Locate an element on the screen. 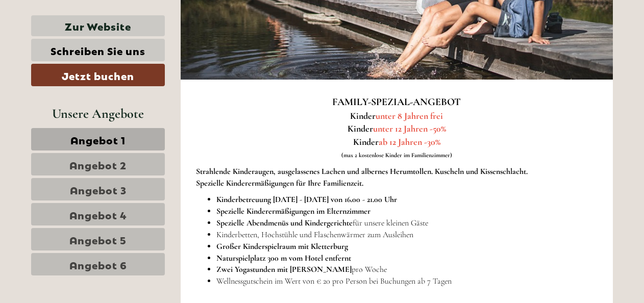  span: Angebot 2 is located at coordinates (98, 164).